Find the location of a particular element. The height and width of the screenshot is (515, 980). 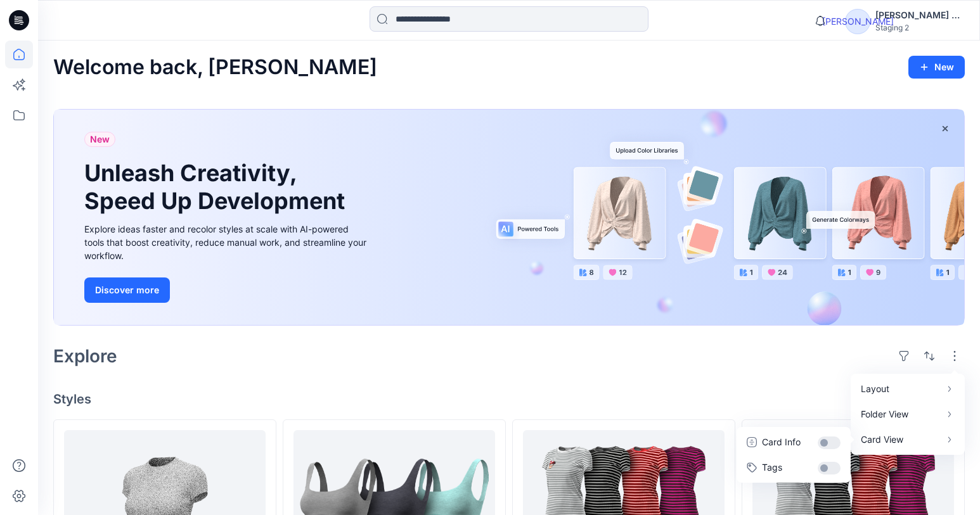

p: Tags is located at coordinates (788, 468).